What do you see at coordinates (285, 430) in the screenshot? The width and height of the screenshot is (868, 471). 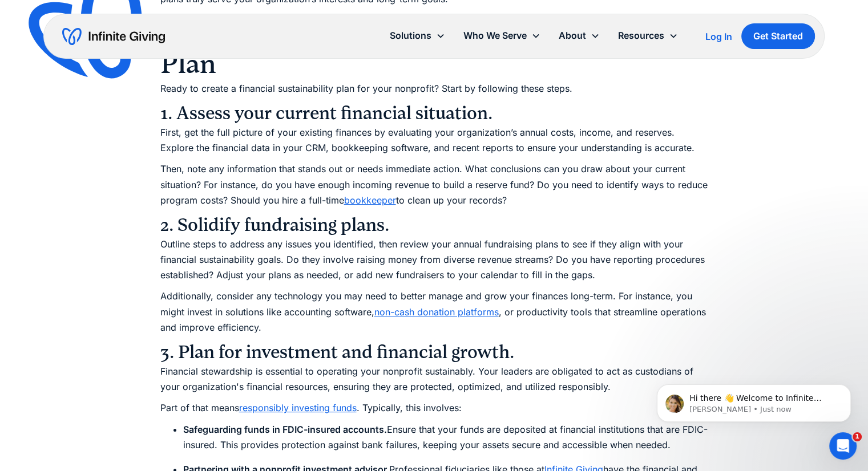 I see `strong: Safeguarding funds in FDIC-insured accounts.` at bounding box center [285, 430].